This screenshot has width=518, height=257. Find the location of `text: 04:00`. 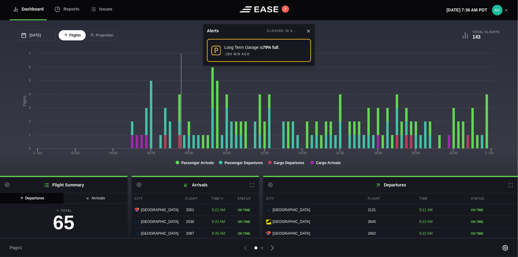

text: 04:00 is located at coordinates (114, 153).